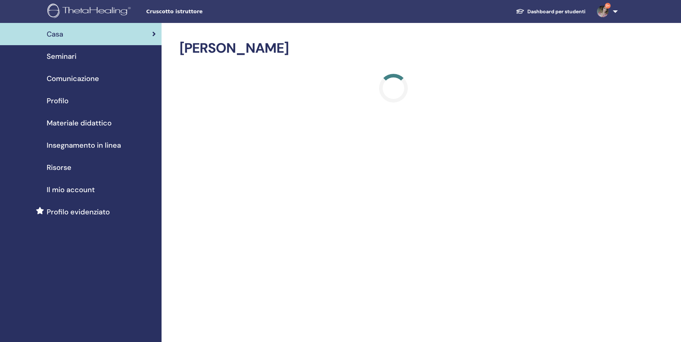 The image size is (681, 342). What do you see at coordinates (84, 145) in the screenshot?
I see `span: Insegnamento in linea` at bounding box center [84, 145].